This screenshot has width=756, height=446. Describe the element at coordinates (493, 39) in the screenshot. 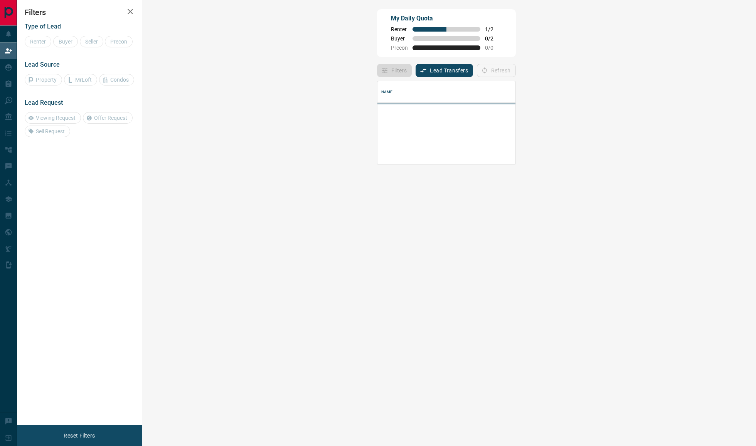

I see `span: 0 / 2` at that location.